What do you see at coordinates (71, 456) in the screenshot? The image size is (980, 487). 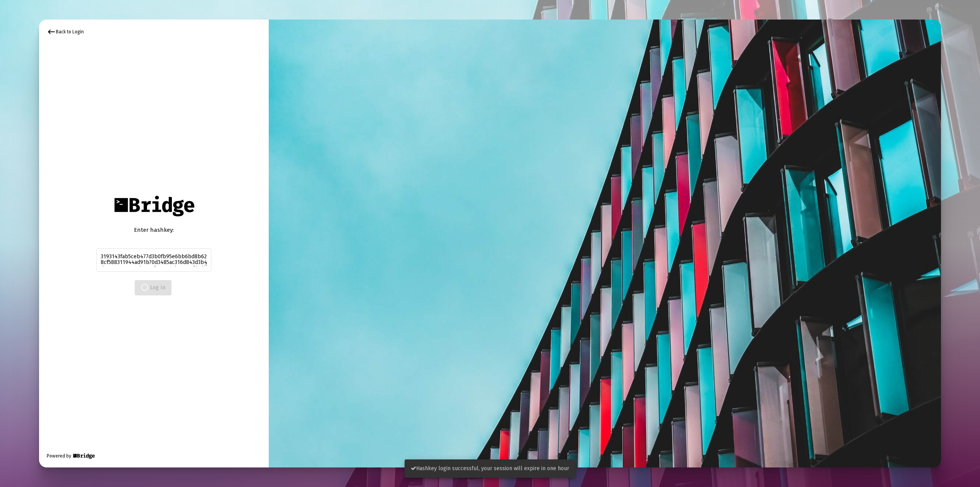 I see `div: Powered by` at bounding box center [71, 456].